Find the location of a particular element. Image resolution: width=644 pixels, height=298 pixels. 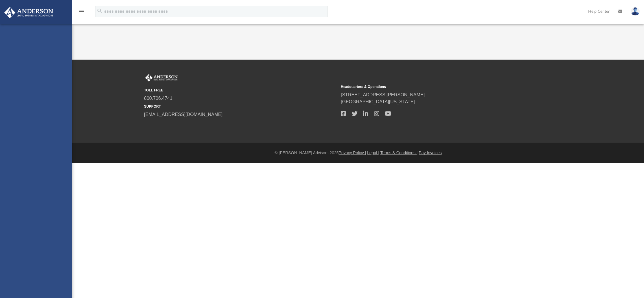

small: TOLL FREE is located at coordinates (241, 90).